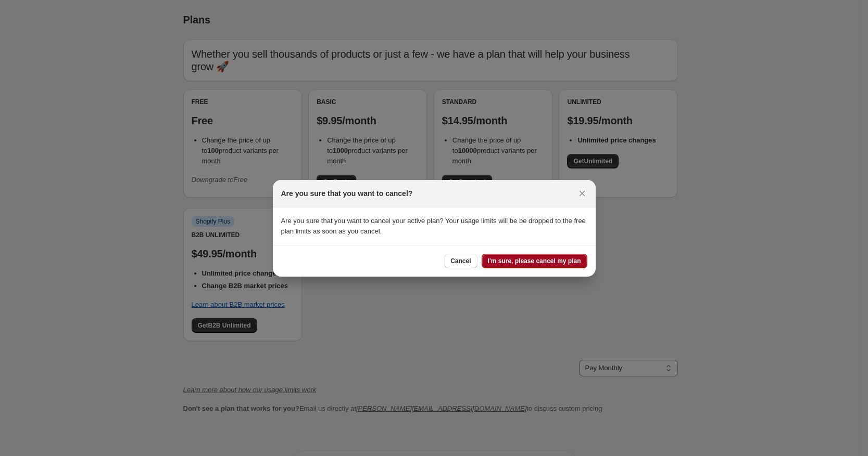 The height and width of the screenshot is (456, 868). I want to click on p: Are you sure that you want to cancel your active plan? Your usage limits will be be dropped to th..., so click(434, 226).